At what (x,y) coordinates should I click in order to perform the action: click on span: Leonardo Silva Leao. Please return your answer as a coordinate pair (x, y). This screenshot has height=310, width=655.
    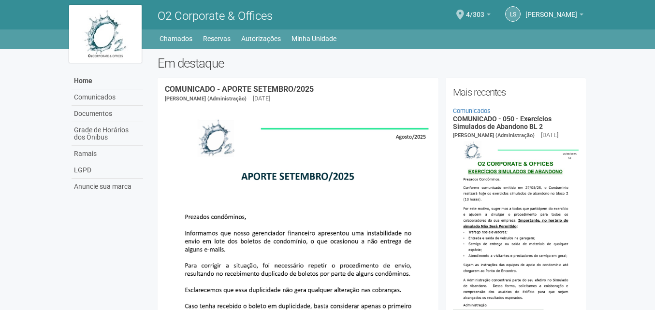
    Looking at the image, I should click on (551, 10).